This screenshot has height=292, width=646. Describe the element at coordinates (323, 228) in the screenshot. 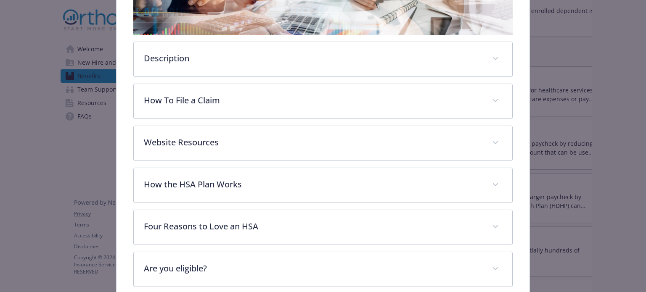

I see `div: Four Reasons to Love an HSA` at that location.